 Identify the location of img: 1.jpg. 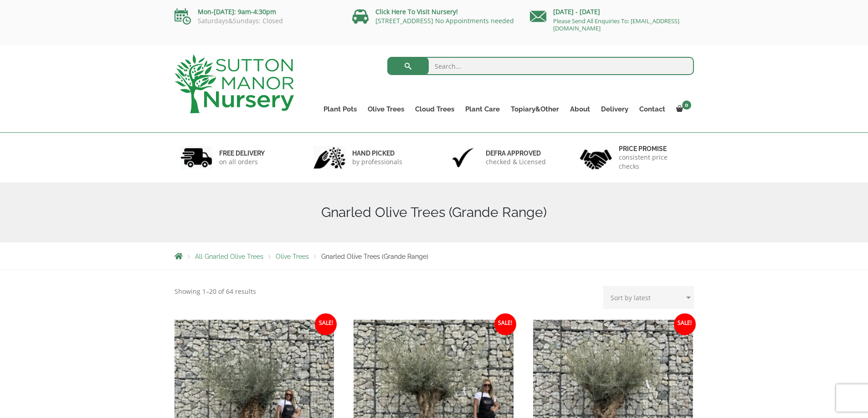
(196, 158).